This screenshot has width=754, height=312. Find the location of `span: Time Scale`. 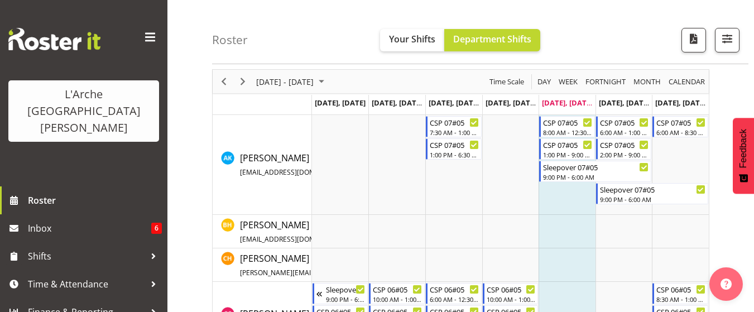

span: Time Scale is located at coordinates (507, 82).